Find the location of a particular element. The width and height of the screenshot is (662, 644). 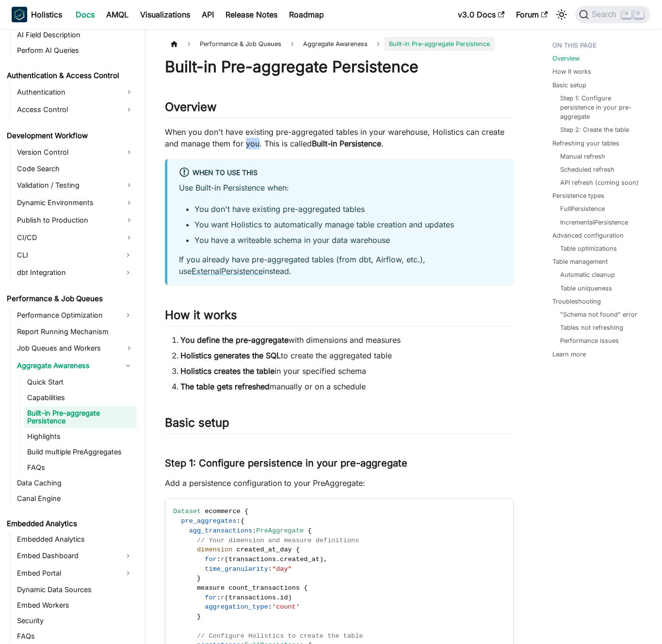

a: Job Queues and Workers is located at coordinates (75, 348).